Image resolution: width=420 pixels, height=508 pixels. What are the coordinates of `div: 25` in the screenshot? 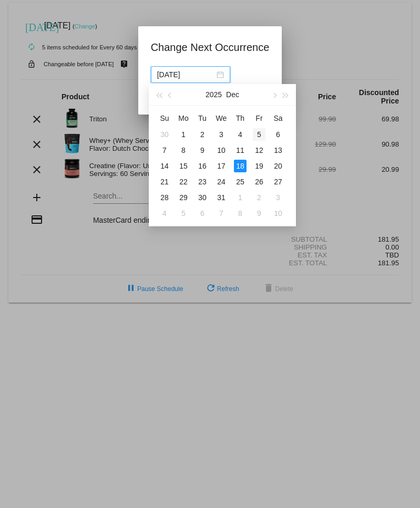 It's located at (240, 181).